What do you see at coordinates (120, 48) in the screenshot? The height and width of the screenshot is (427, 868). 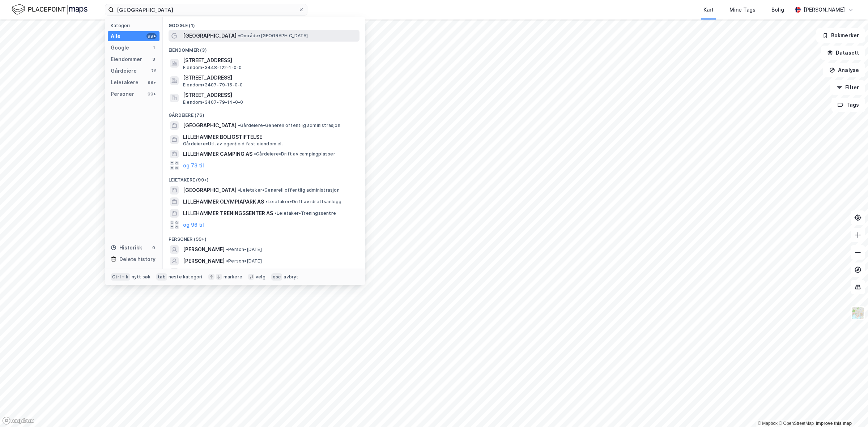 I see `div: Google` at bounding box center [120, 48].